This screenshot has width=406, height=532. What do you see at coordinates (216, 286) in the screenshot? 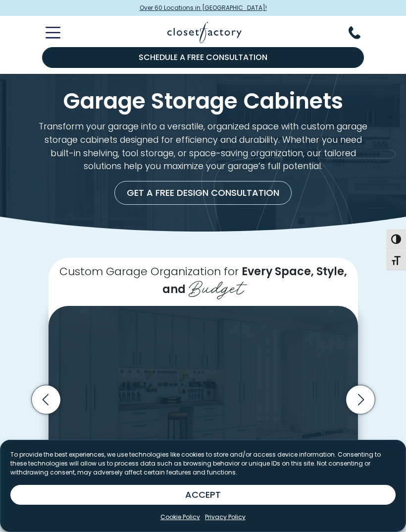
I see `span: Budget` at bounding box center [216, 286].